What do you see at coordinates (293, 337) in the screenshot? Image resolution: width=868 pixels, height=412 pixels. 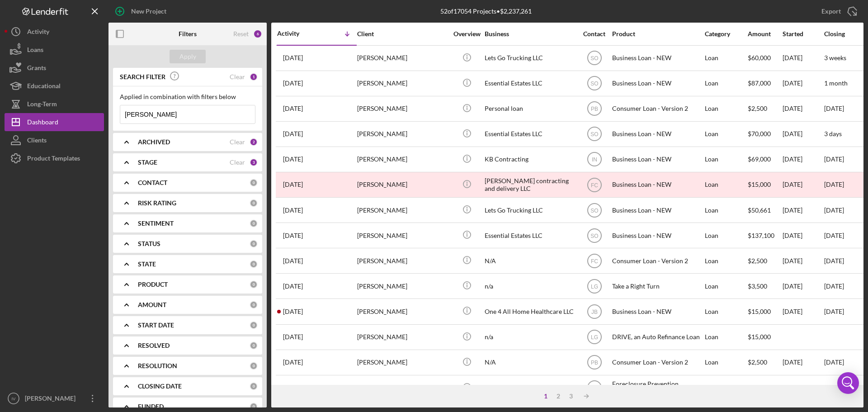 I see `time: 2024-06-05 21:38` at bounding box center [293, 337].